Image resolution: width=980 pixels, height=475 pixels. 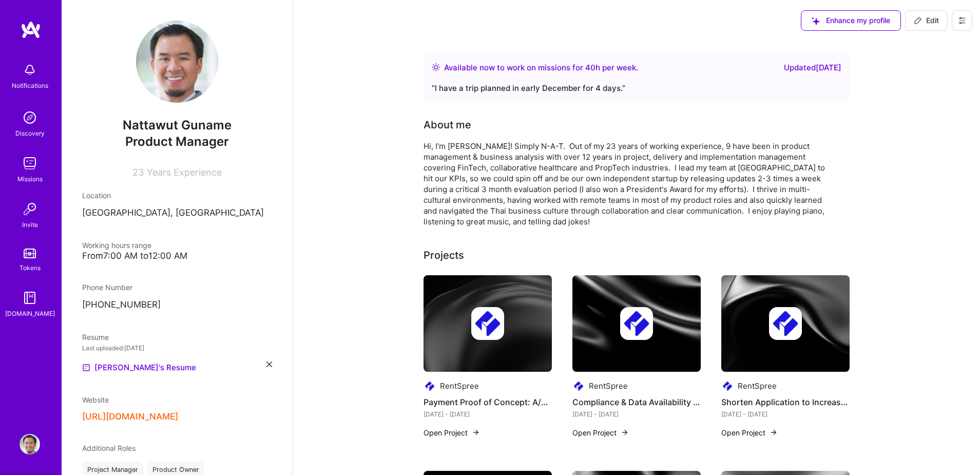 What do you see at coordinates (138, 172) in the screenshot?
I see `span: 23` at bounding box center [138, 172].